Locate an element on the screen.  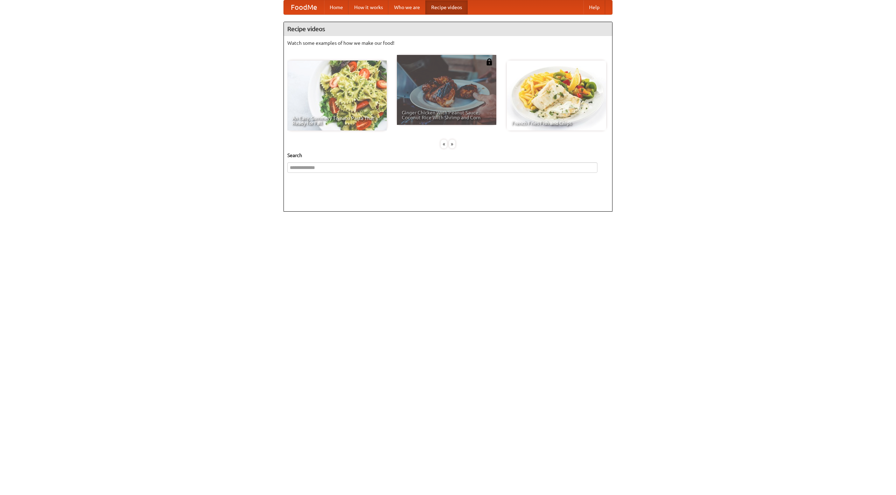
a: Help is located at coordinates (594, 7).